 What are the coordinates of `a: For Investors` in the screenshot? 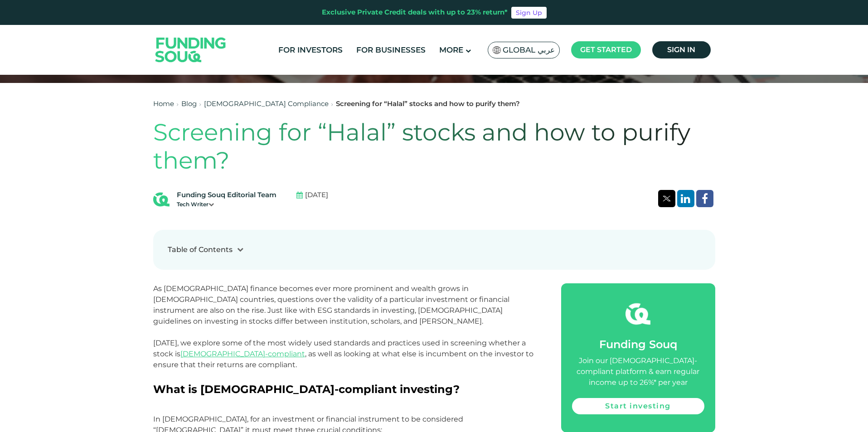 It's located at (311, 50).